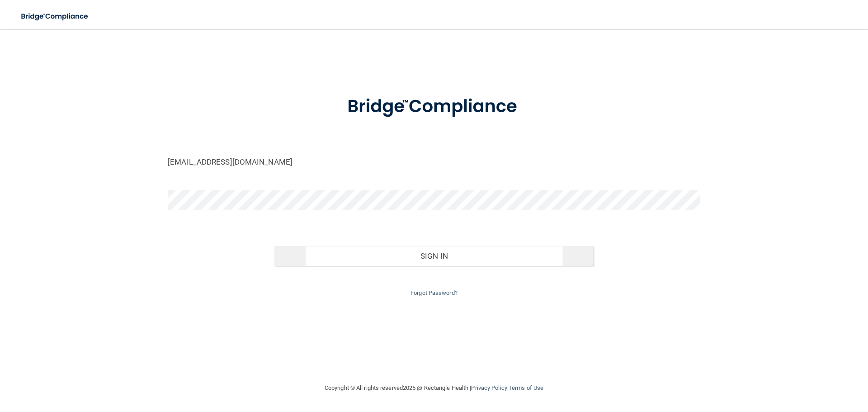  What do you see at coordinates (489, 388) in the screenshot?
I see `a: Privacy Policy` at bounding box center [489, 388].